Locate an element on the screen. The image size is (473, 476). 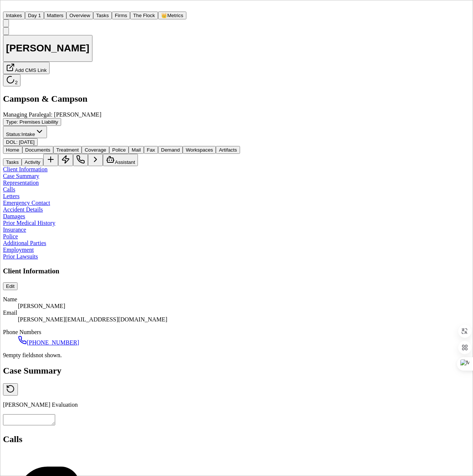
span: Add CMS Link is located at coordinates (31, 70).